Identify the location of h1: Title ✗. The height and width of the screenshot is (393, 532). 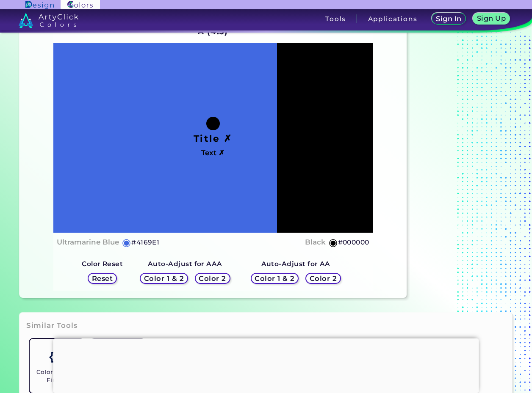
(213, 138).